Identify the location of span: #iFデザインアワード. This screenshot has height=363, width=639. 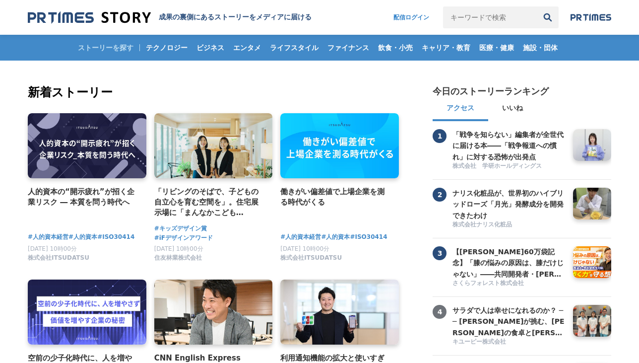
(184, 238).